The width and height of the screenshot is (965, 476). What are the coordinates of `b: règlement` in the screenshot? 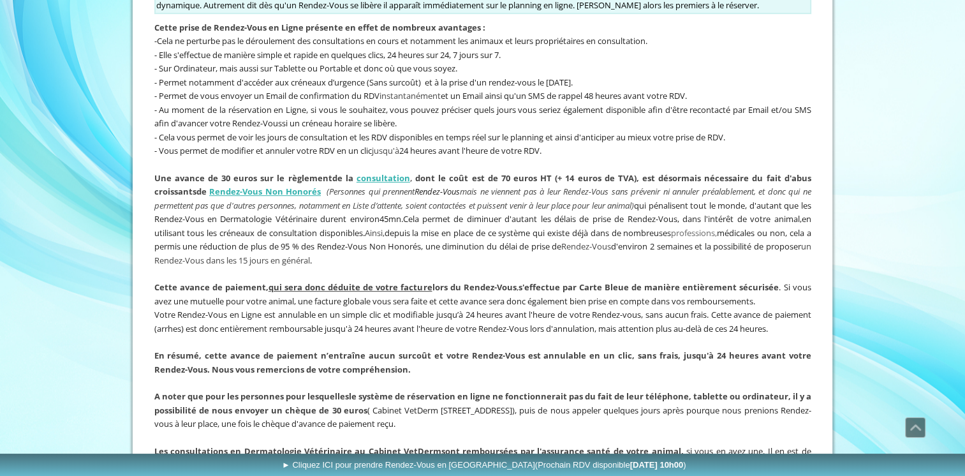 It's located at (310, 178).